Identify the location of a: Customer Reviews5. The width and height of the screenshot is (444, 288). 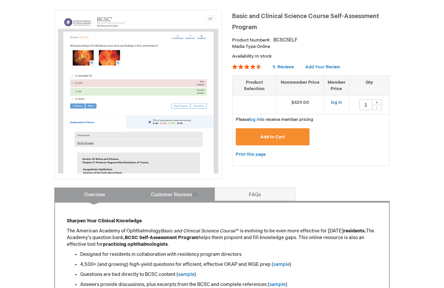
(175, 194).